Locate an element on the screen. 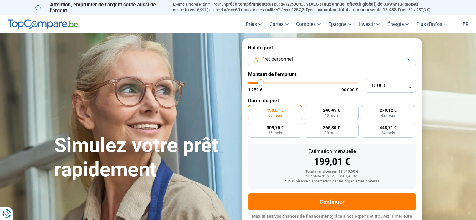 The height and width of the screenshot is (220, 476). div: *Sous réserve d'acceptation par les organismes prêteurs is located at coordinates (332, 182).